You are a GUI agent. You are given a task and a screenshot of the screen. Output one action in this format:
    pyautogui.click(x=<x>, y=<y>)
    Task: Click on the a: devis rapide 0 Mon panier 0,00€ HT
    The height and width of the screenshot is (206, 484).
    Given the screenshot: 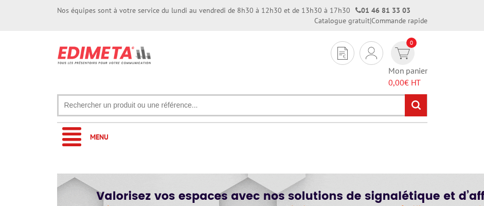 What is the action you would take?
    pyautogui.click(x=408, y=65)
    